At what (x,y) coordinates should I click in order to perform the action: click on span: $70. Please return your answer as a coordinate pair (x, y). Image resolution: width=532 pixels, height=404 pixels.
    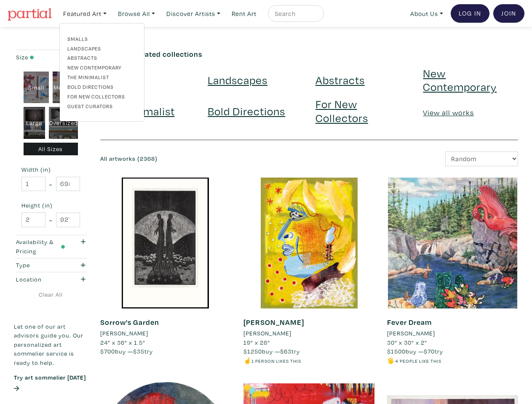
    Looking at the image, I should click on (429, 351).